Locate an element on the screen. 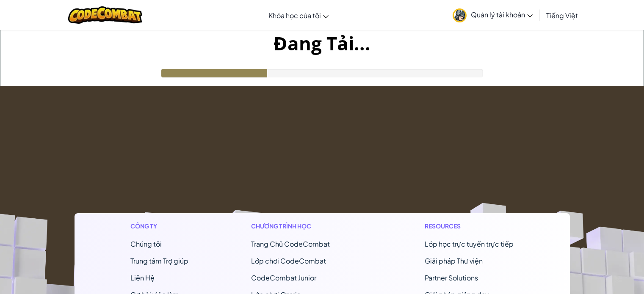  img: CodeCombat logo is located at coordinates (105, 15).